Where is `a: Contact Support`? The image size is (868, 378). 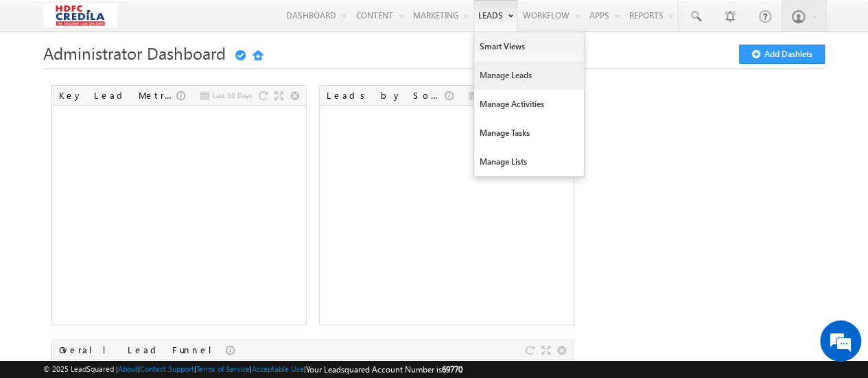 a: Contact Support is located at coordinates (167, 368).